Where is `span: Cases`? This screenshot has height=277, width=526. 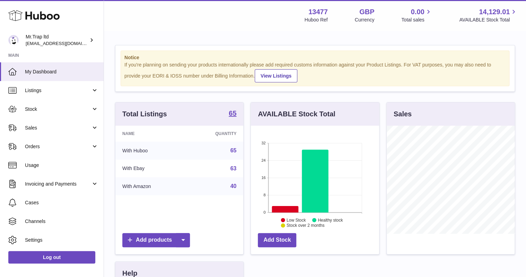
span: Cases is located at coordinates (62, 203).